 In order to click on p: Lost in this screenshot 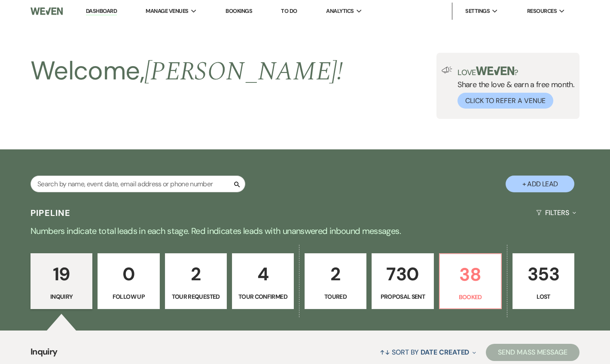, I will do `click(544, 297)`.